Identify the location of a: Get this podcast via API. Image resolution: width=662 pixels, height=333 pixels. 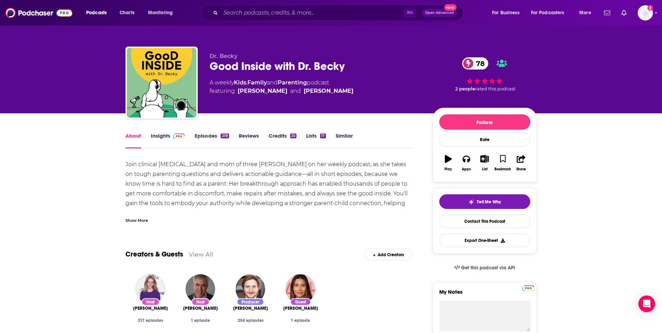
(485, 268).